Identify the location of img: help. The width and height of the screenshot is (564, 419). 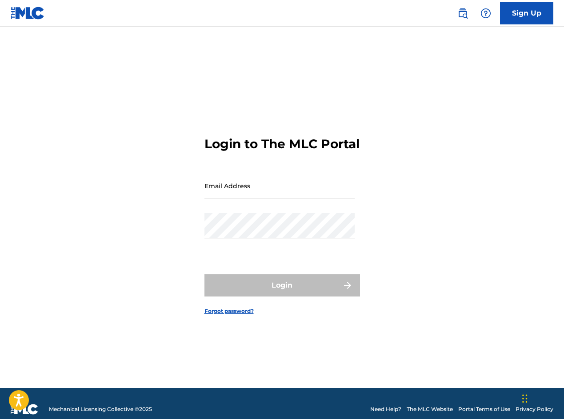
(486, 13).